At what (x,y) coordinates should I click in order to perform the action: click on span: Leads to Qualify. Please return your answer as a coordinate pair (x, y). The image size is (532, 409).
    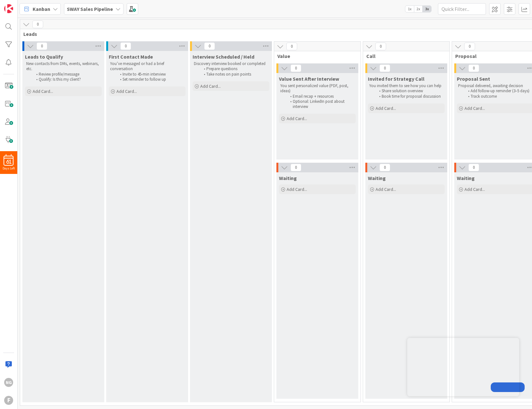
    Looking at the image, I should click on (44, 56).